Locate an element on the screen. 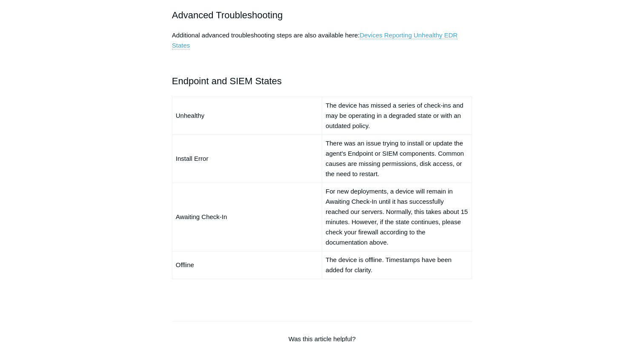  td: Offline is located at coordinates (247, 265).